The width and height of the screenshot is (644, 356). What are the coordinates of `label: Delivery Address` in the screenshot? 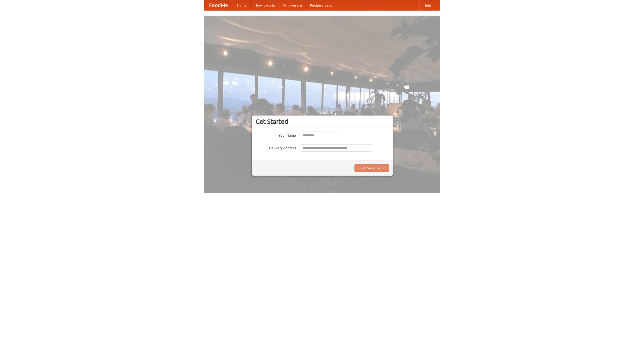 It's located at (276, 147).